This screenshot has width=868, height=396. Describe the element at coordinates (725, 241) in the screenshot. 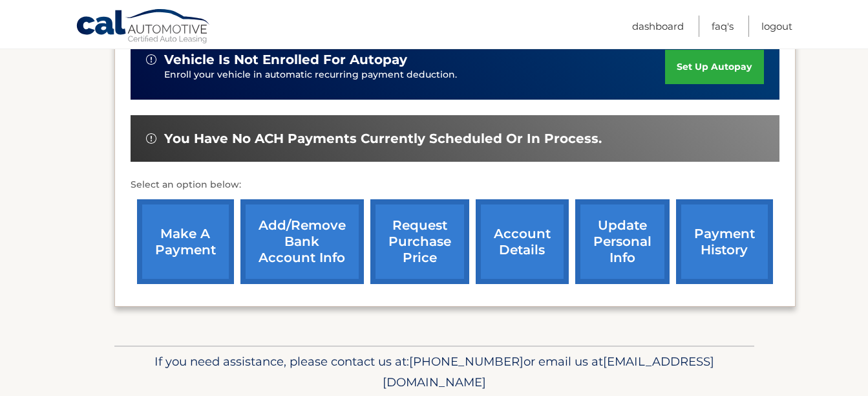

I see `a: payment history` at that location.